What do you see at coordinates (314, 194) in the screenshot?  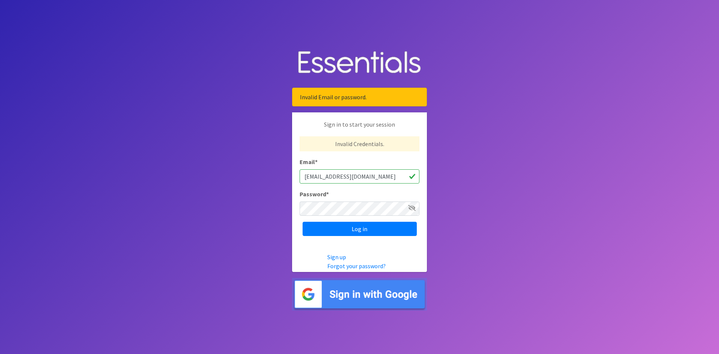 I see `label: Password` at bounding box center [314, 194].